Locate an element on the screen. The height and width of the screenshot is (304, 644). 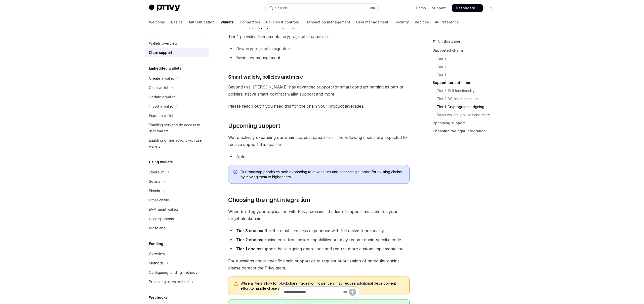
a: Support is located at coordinates (439, 8).